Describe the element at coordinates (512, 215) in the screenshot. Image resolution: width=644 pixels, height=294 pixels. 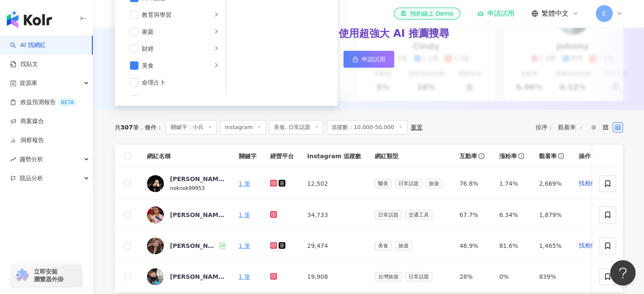
I see `div: 6.34%` at that location.